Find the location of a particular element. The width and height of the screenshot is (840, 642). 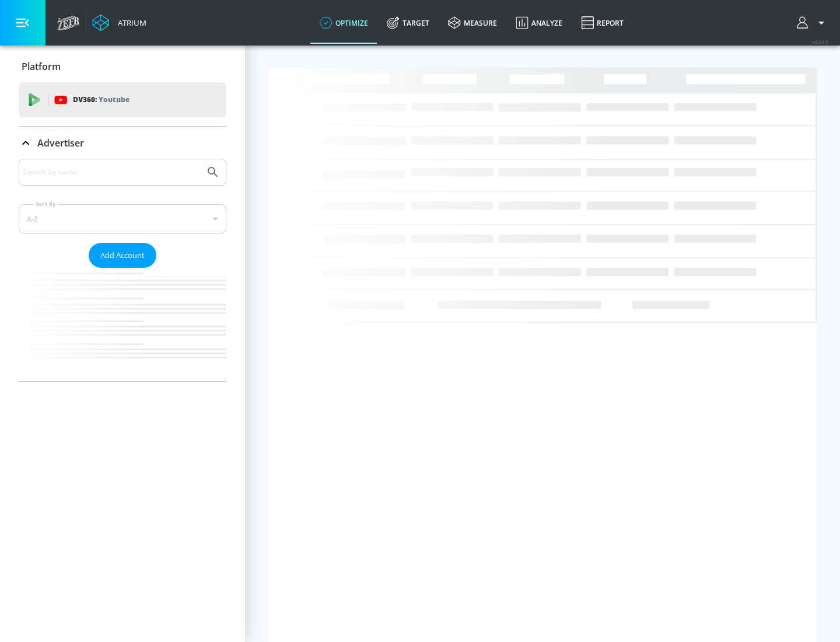

p: Youtube is located at coordinates (114, 99).